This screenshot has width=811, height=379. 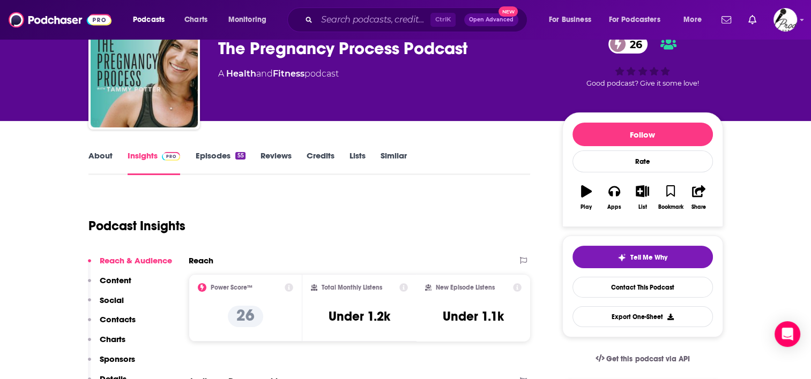 What do you see at coordinates (586, 198) in the screenshot?
I see `button: Play` at bounding box center [586, 198].